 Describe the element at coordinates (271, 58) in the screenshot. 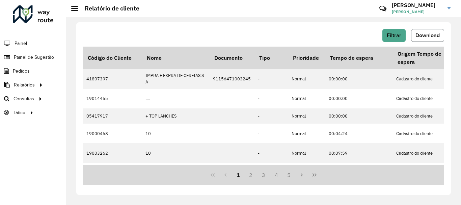

I see `th: Tipo` at that location.